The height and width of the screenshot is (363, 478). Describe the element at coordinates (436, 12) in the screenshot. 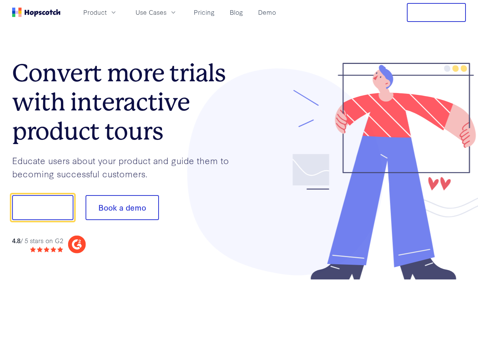

I see `button: Free Trial` at that location.